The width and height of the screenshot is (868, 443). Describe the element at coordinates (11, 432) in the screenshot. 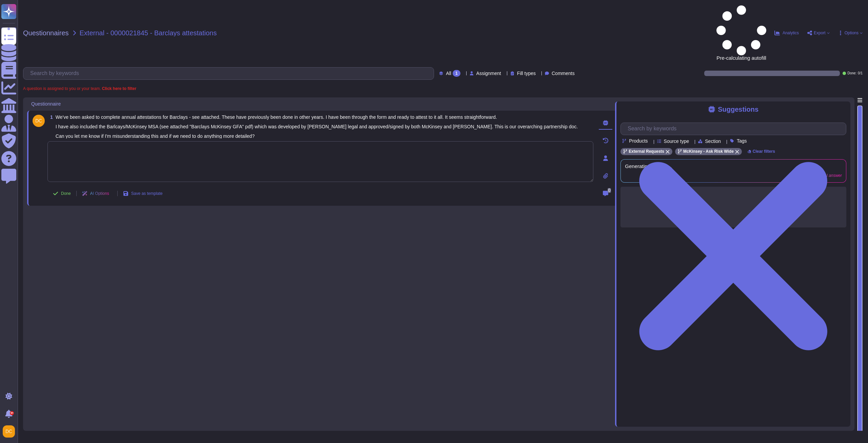

I see `button: user` at that location.